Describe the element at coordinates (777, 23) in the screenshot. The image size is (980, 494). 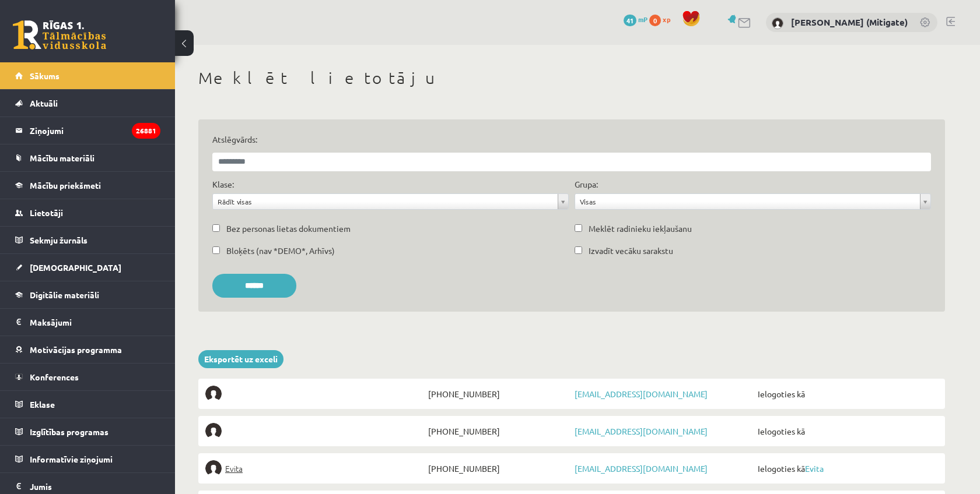
I see `img: Vitālijs Viļums (Mitigate)` at that location.